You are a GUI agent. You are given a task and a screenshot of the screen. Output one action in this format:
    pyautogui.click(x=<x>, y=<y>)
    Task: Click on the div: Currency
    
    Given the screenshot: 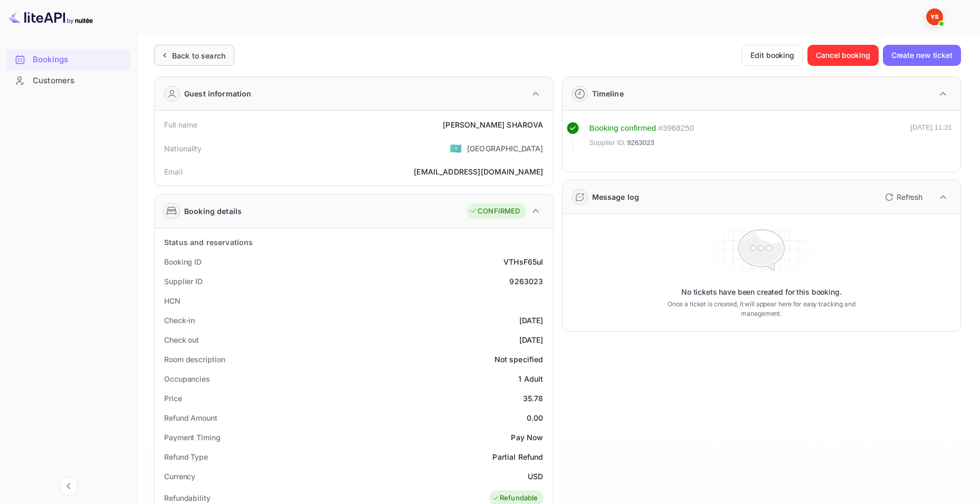 What is the action you would take?
    pyautogui.click(x=179, y=476)
    